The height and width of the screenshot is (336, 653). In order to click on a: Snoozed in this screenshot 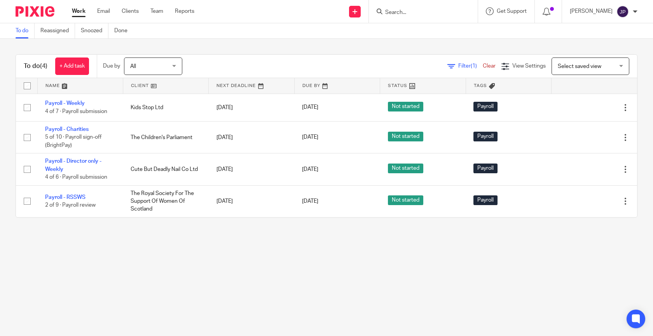, I will do `click(94, 31)`.